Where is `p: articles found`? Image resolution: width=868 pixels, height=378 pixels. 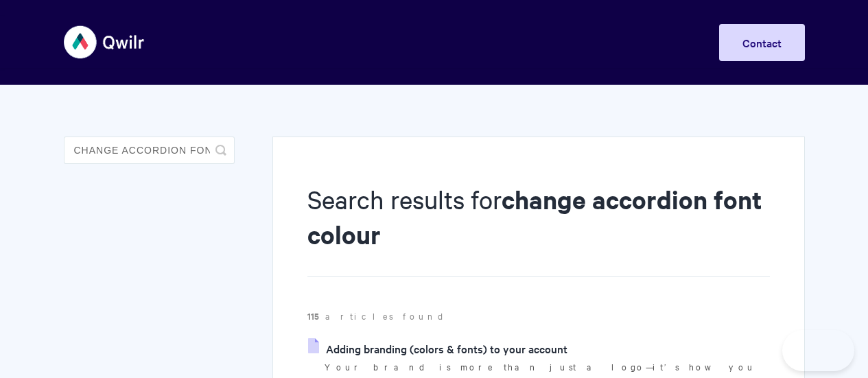 p: articles found is located at coordinates (538, 316).